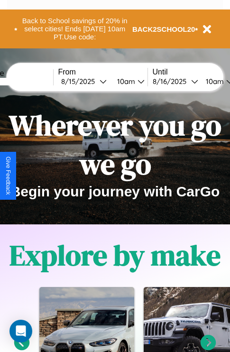  Describe the element at coordinates (164, 29) in the screenshot. I see `b: BACK2SCHOOL20` at that location.